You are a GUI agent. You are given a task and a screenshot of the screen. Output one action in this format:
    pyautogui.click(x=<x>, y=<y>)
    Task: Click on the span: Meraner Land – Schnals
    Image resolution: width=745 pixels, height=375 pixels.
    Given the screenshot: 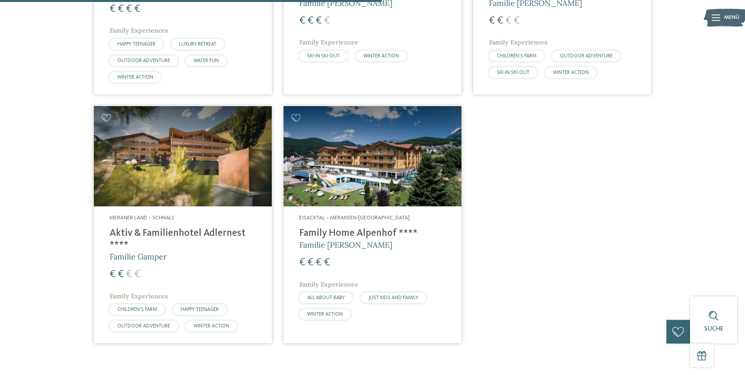 What is the action you would take?
    pyautogui.click(x=142, y=218)
    